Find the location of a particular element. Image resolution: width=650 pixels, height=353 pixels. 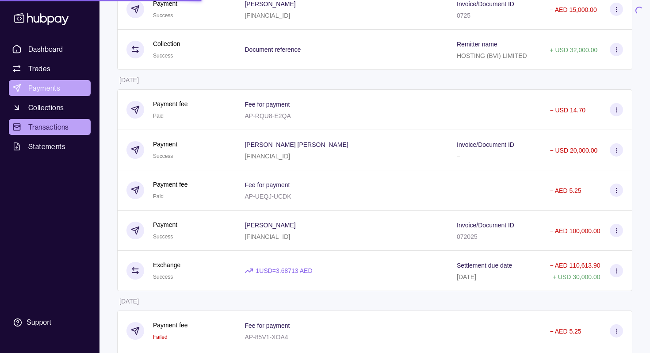

a: Trades is located at coordinates (50, 69).